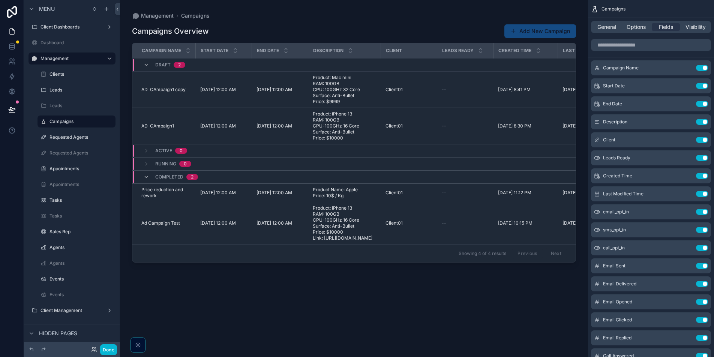  Describe the element at coordinates (58, 333) in the screenshot. I see `span: Hidden pages` at that location.